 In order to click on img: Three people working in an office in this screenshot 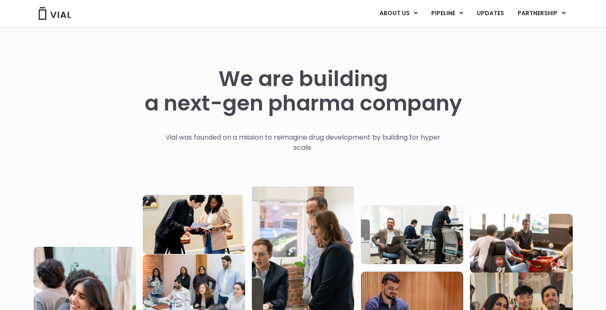, I will do `click(412, 234)`.